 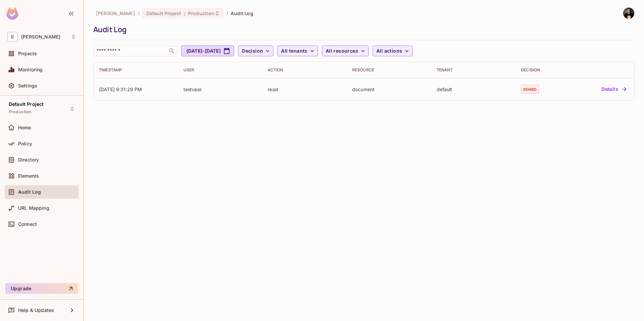 I want to click on span: Decision, so click(x=252, y=51).